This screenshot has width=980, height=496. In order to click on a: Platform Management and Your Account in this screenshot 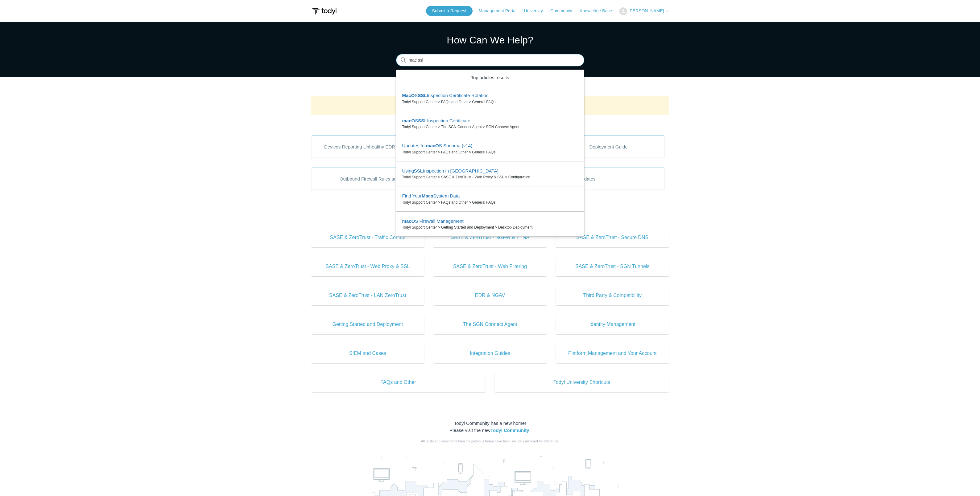, I will do `click(612, 354)`.